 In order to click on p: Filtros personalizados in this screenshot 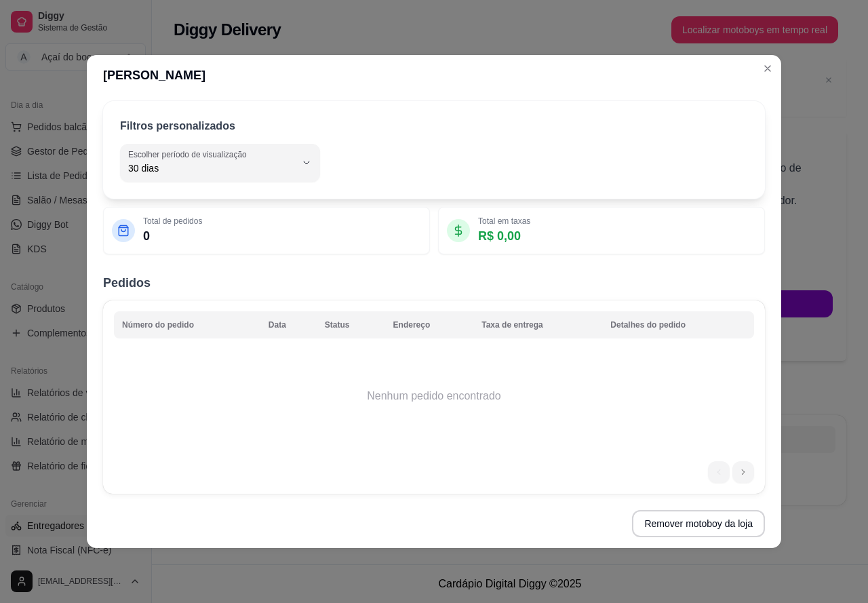, I will do `click(178, 126)`.